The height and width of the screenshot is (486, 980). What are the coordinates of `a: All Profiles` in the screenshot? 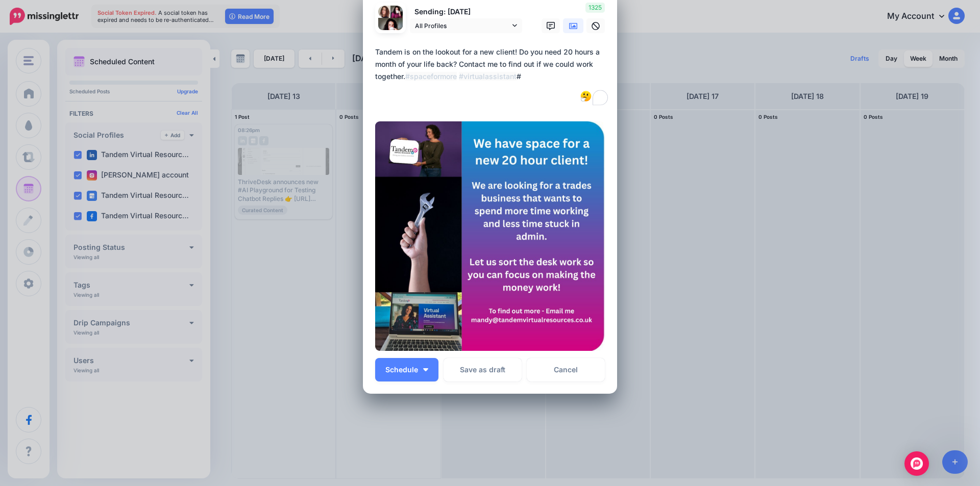 It's located at (466, 26).